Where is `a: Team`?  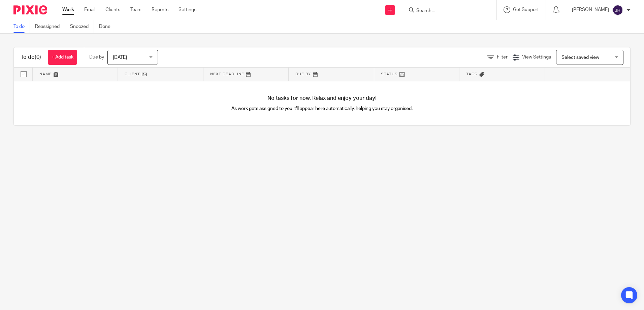
a: Team is located at coordinates (136, 10).